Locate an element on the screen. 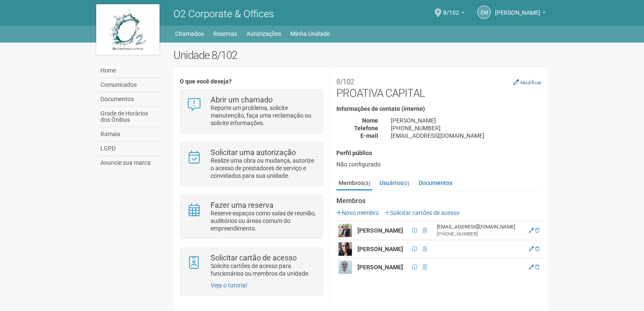 The height and width of the screenshot is (311, 644). strong: E-mail is located at coordinates (369, 136).